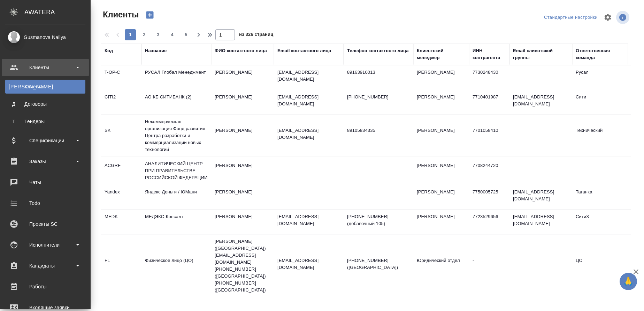 The width and height of the screenshot is (644, 311). What do you see at coordinates (121, 222) in the screenshot?
I see `td: MEDK` at bounding box center [121, 222].